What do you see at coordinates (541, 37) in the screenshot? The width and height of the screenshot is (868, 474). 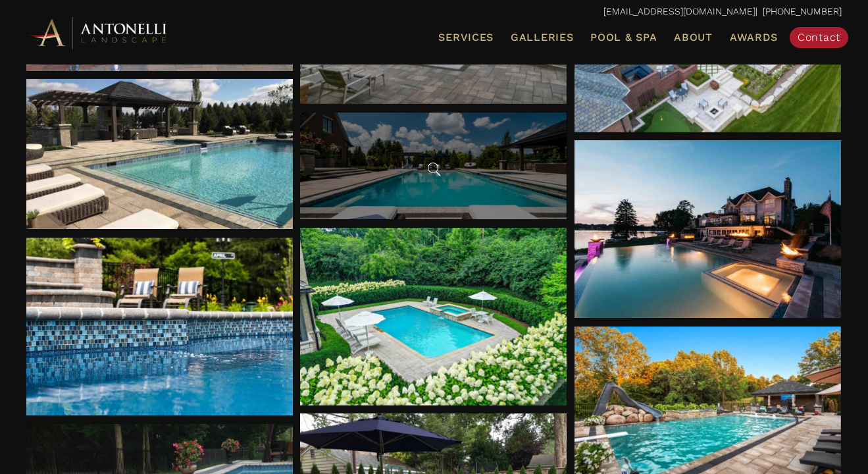 I see `a: Galleries` at bounding box center [541, 37].